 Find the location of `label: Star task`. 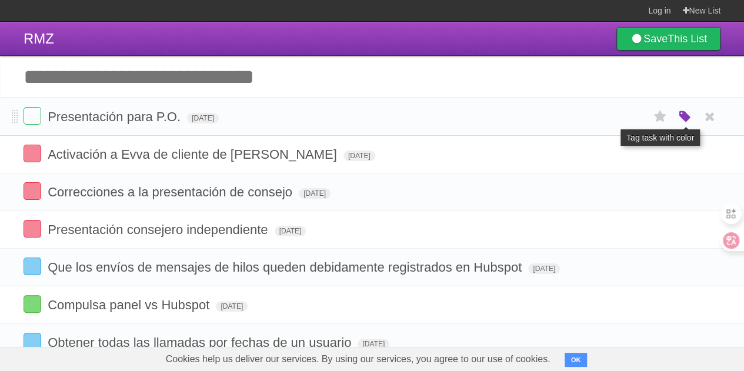

label: Star task is located at coordinates (660, 116).